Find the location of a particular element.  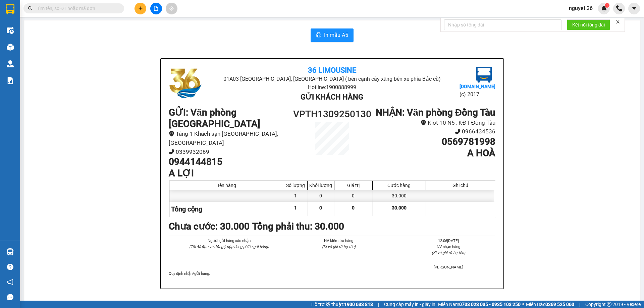

h1: VPTH1309250130 is located at coordinates (332, 114).